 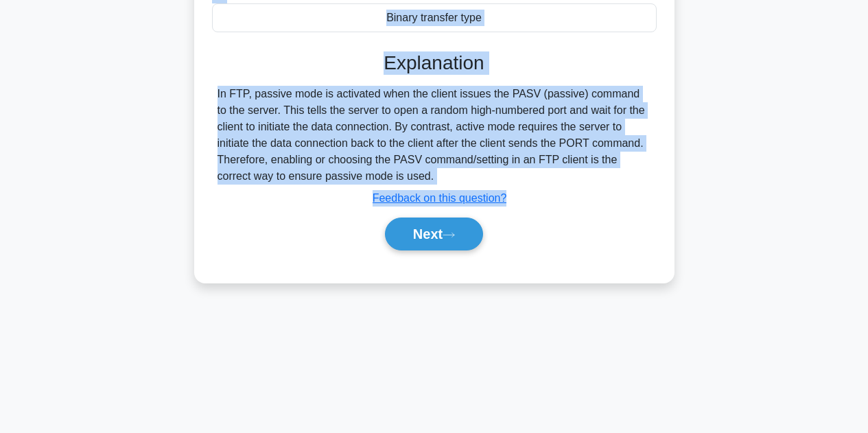 I want to click on u: Feedback on this question?, so click(x=440, y=197).